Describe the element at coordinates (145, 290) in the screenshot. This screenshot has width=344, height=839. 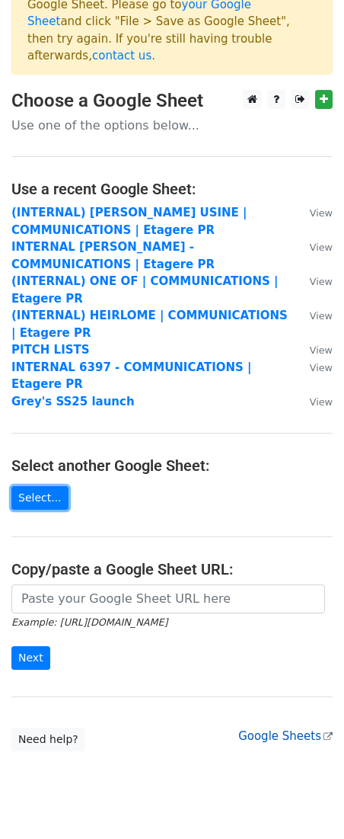
I see `a: (INTERNAL) ONE OF | COMMUNICATIONS | Etagere PR` at that location.